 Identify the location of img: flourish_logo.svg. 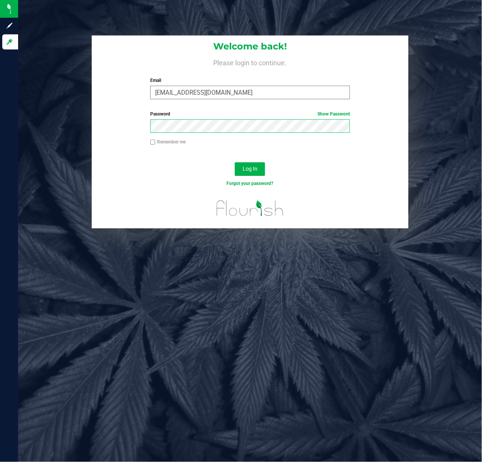
(250, 208).